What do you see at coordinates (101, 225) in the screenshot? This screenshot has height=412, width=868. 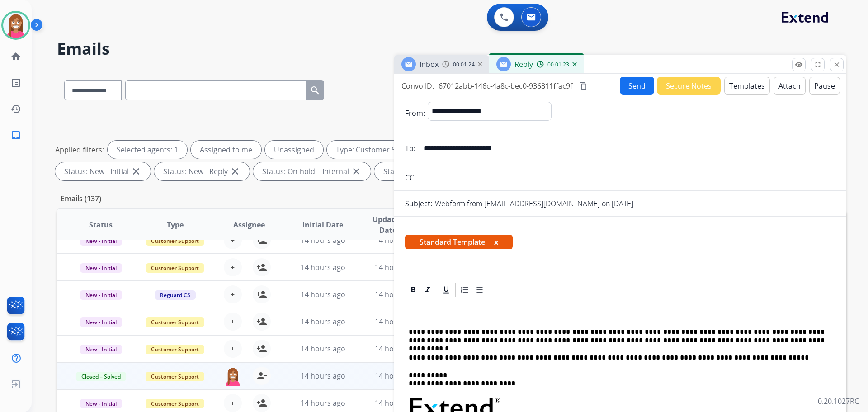 I see `span: Status` at bounding box center [101, 225].